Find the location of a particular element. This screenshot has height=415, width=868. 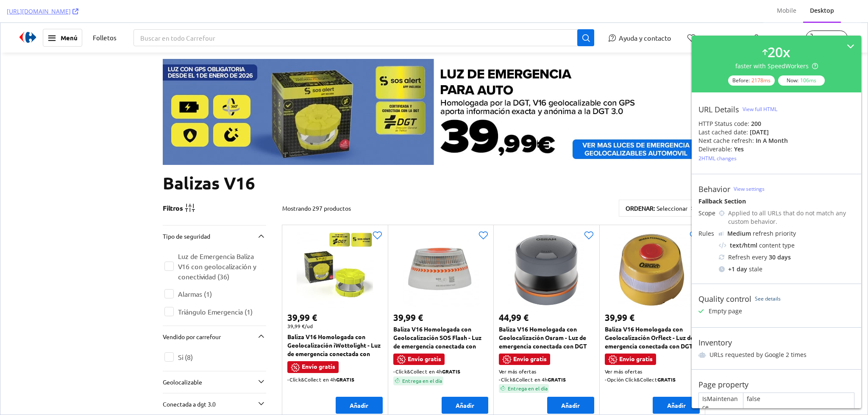

div: View full HTML is located at coordinates (760, 109).